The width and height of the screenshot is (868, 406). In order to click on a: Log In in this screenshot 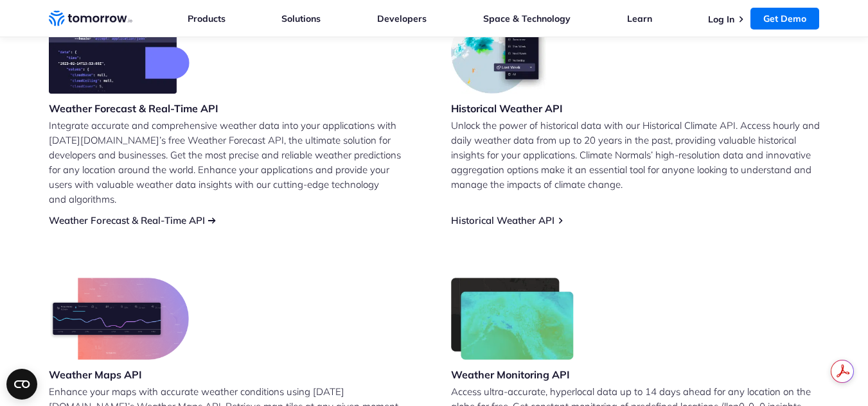, I will do `click(721, 19)`.